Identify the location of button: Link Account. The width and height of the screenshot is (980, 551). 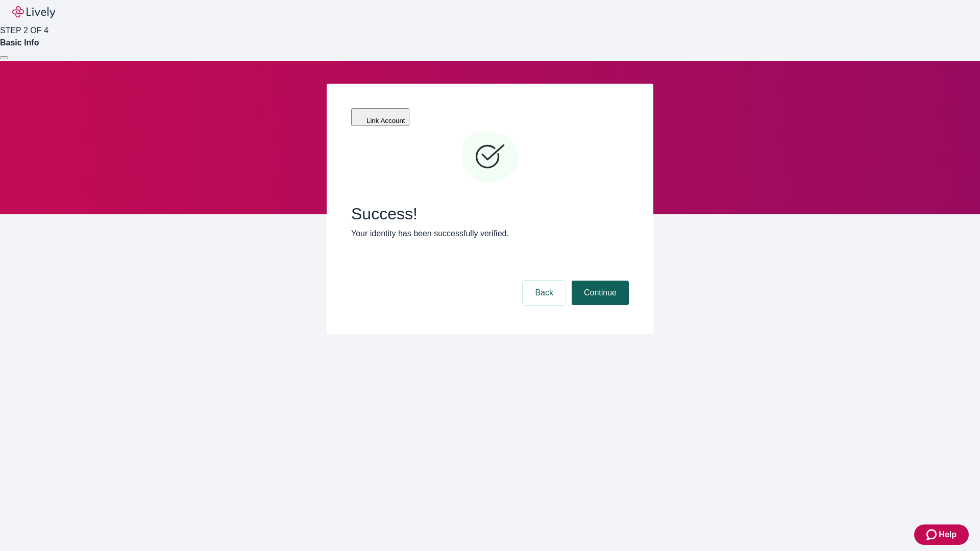
(380, 117).